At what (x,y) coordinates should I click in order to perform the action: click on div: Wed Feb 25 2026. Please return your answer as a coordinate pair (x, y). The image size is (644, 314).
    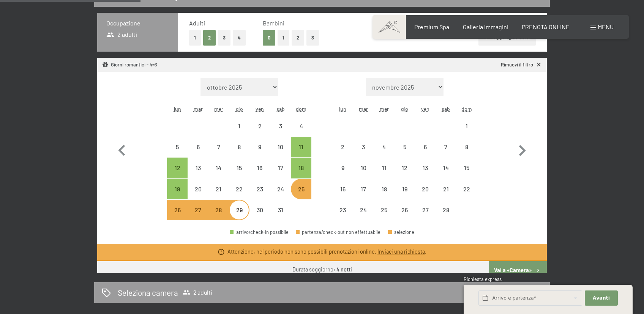
    Looking at the image, I should click on (384, 210).